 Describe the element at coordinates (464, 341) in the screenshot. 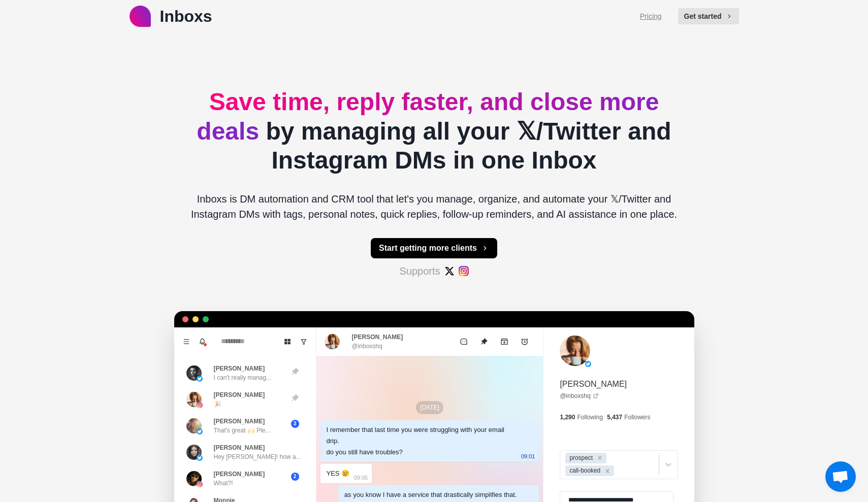

I see `button: Mark as unread` at that location.